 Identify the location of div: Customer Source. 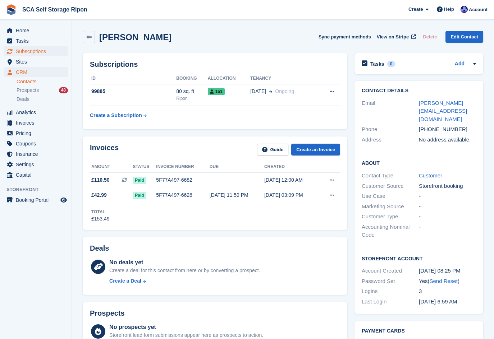
(390, 186).